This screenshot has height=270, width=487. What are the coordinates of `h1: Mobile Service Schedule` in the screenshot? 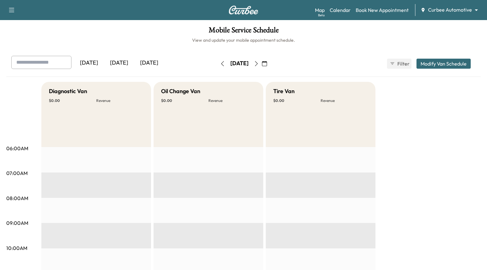 It's located at (243, 32).